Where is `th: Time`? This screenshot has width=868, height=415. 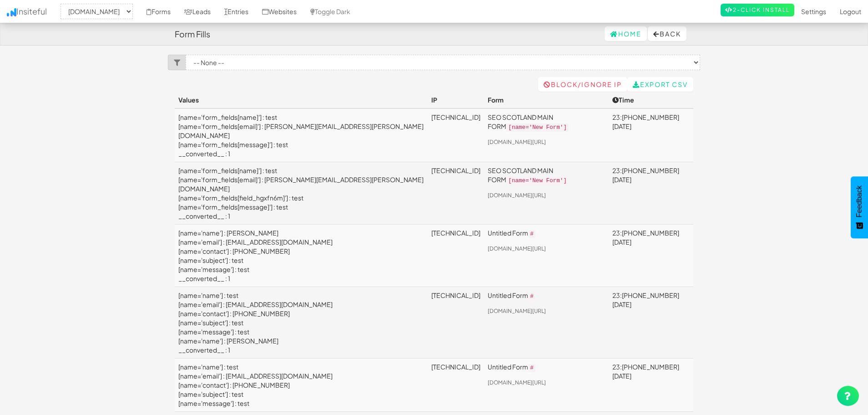
th: Time is located at coordinates (651, 99).